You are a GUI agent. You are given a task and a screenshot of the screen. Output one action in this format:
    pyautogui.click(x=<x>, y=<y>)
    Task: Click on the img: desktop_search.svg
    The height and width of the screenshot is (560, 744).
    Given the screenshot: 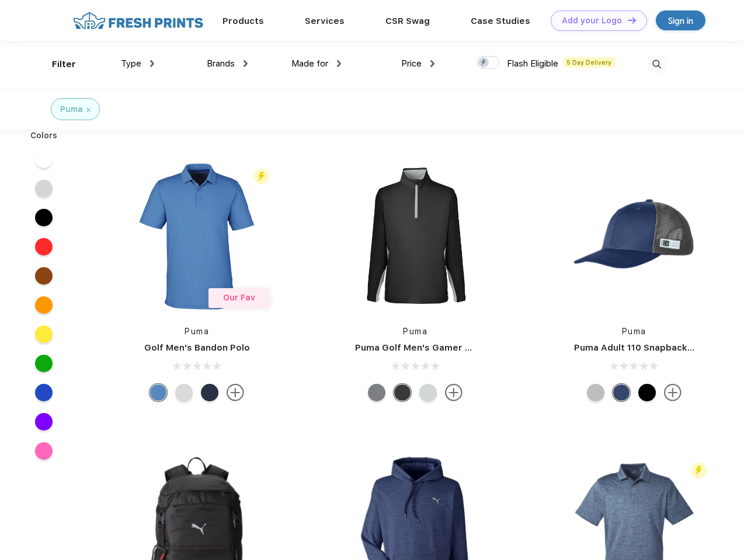 What is the action you would take?
    pyautogui.click(x=657, y=64)
    